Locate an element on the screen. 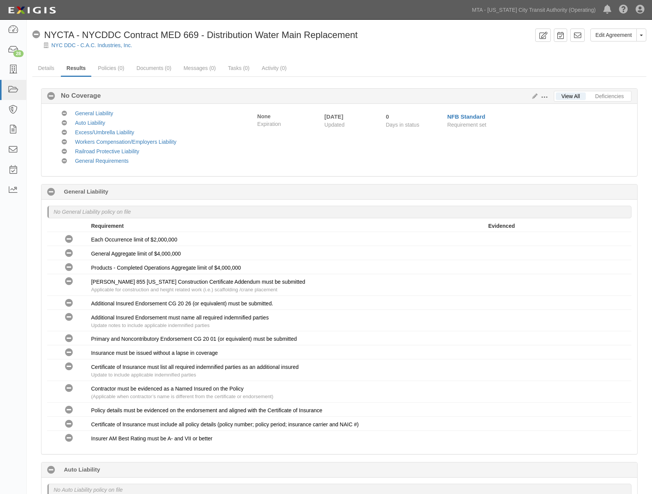 The image size is (652, 494). a: Excess/Umbrella Liability is located at coordinates (105, 132).